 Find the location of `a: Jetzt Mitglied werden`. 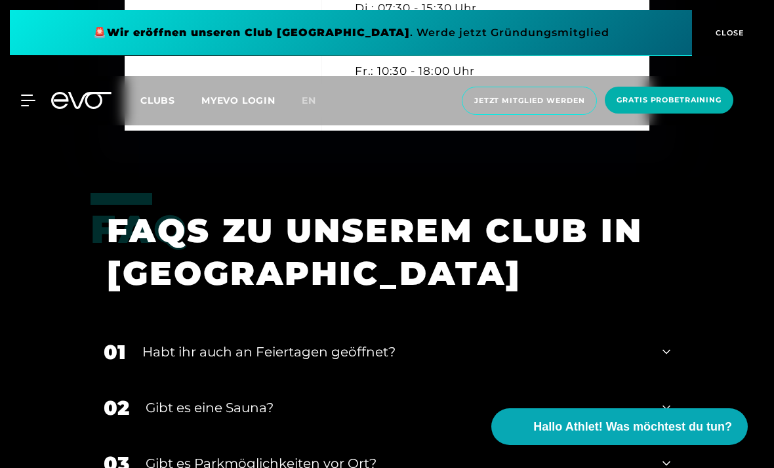

a: Jetzt Mitglied werden is located at coordinates (530, 100).